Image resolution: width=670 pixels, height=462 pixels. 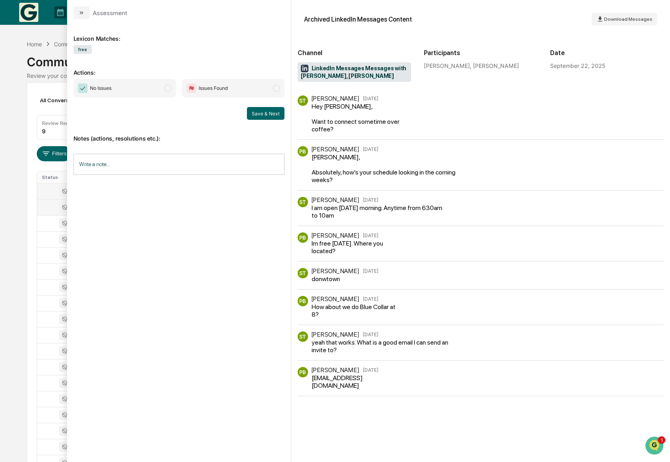 What do you see at coordinates (67, 100) in the screenshot?
I see `div: All Conversations` at bounding box center [67, 100].